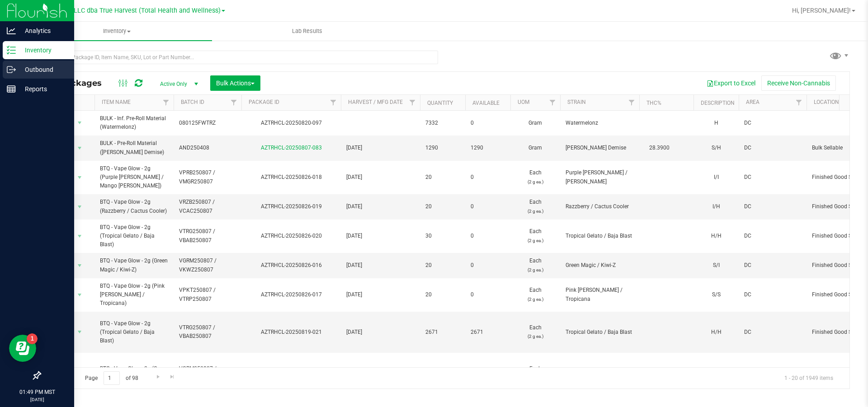 The width and height of the screenshot is (868, 407). What do you see at coordinates (486, 103) in the screenshot?
I see `a: Available` at bounding box center [486, 103].